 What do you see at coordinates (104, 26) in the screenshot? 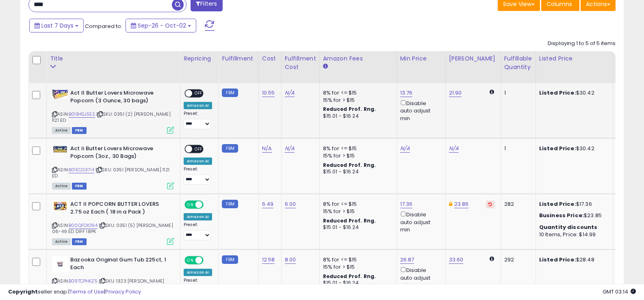
I see `span: Compared to:` at bounding box center [104, 26].